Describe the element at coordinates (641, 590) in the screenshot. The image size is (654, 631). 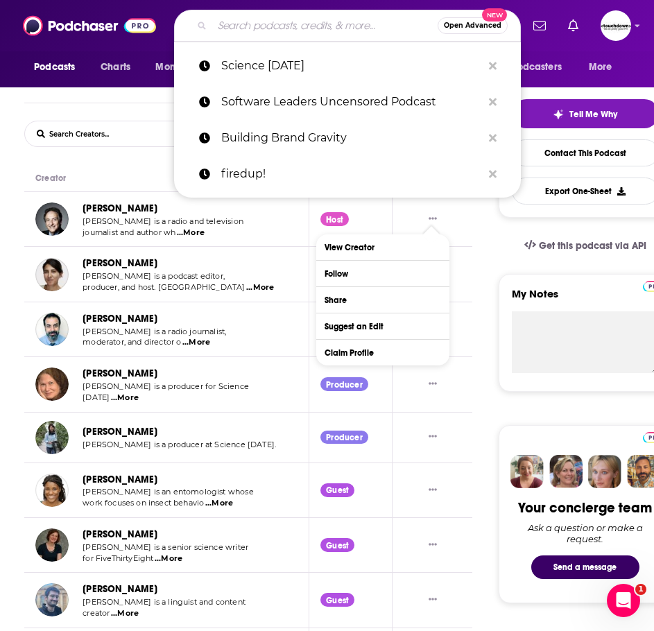
I see `span: 1` at that location.